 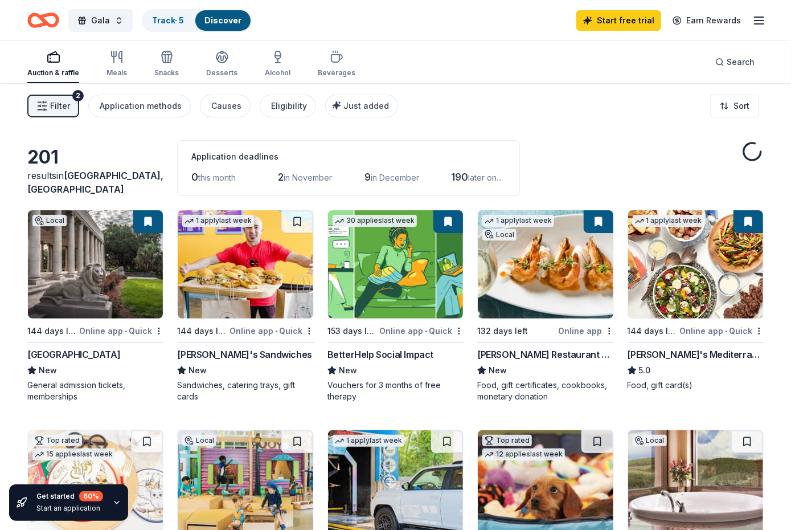 What do you see at coordinates (140, 106) in the screenshot?
I see `button: Application methods` at bounding box center [140, 106].